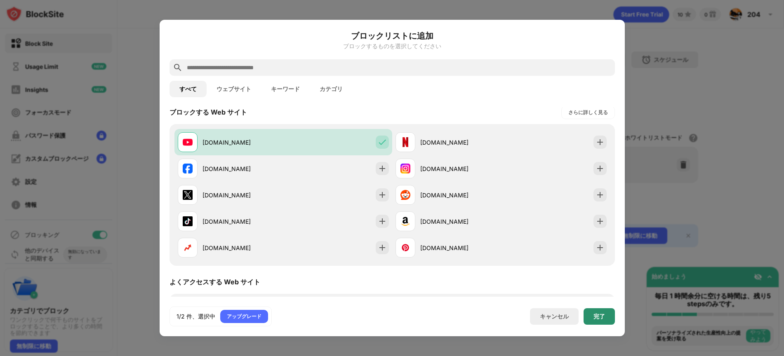 This screenshot has width=784, height=356. I want to click on img: search.svg, so click(178, 68).